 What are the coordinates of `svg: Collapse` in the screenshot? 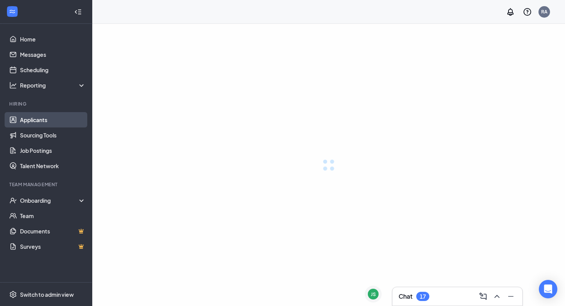 It's located at (78, 12).